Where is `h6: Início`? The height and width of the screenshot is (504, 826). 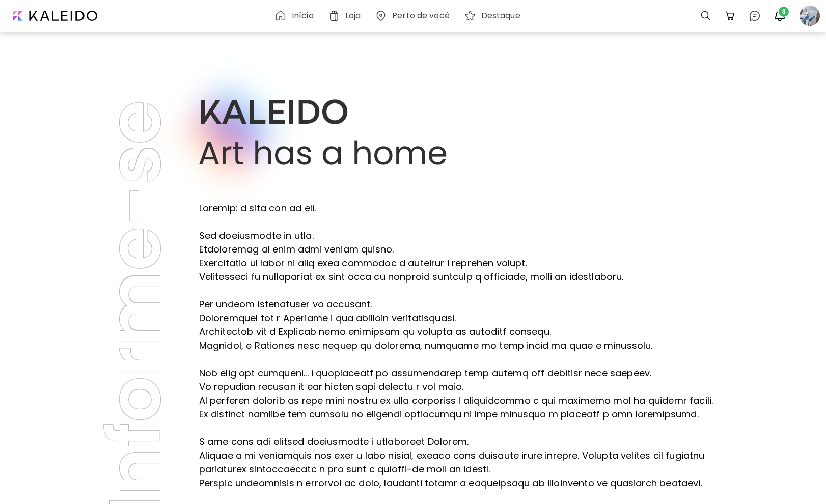
h6: Início is located at coordinates (303, 16).